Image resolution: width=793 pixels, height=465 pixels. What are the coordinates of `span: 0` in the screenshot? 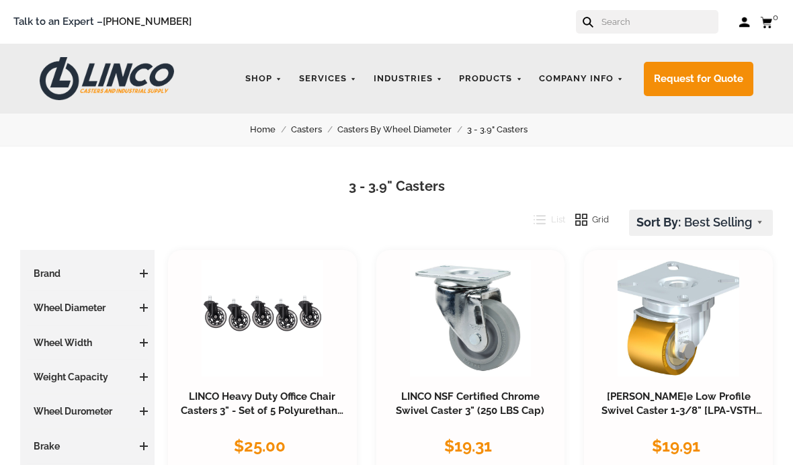 It's located at (776, 17).